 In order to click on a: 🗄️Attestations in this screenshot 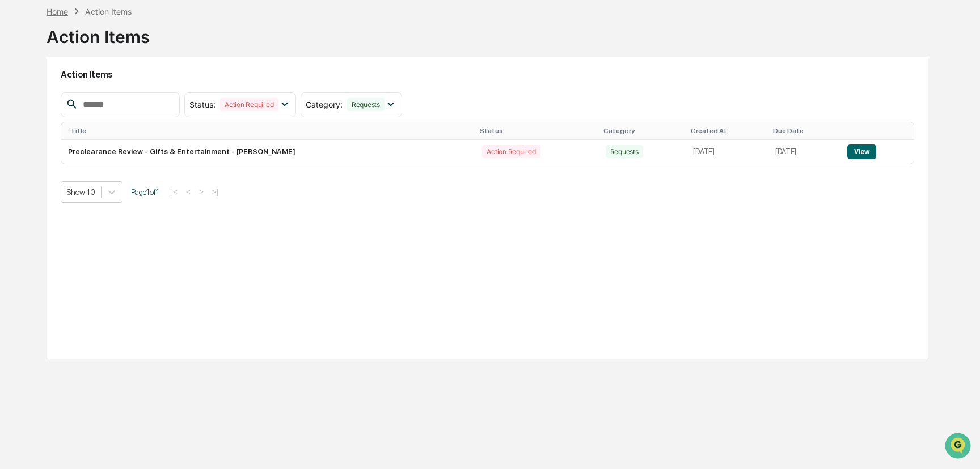, I will do `click(111, 149)`.